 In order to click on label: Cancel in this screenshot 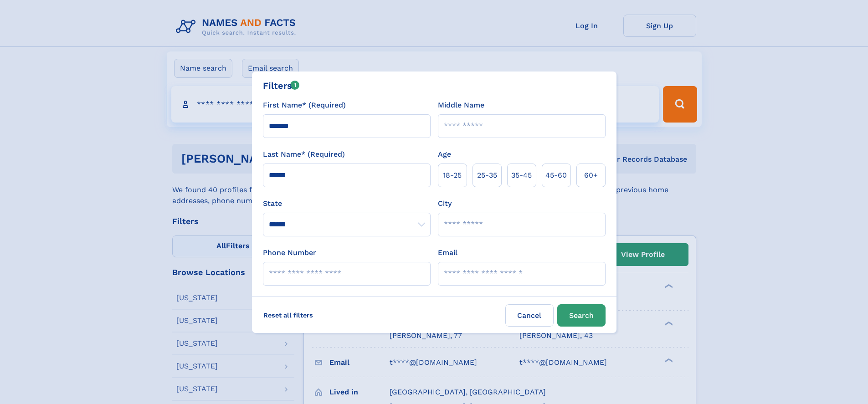, I will do `click(530, 315)`.